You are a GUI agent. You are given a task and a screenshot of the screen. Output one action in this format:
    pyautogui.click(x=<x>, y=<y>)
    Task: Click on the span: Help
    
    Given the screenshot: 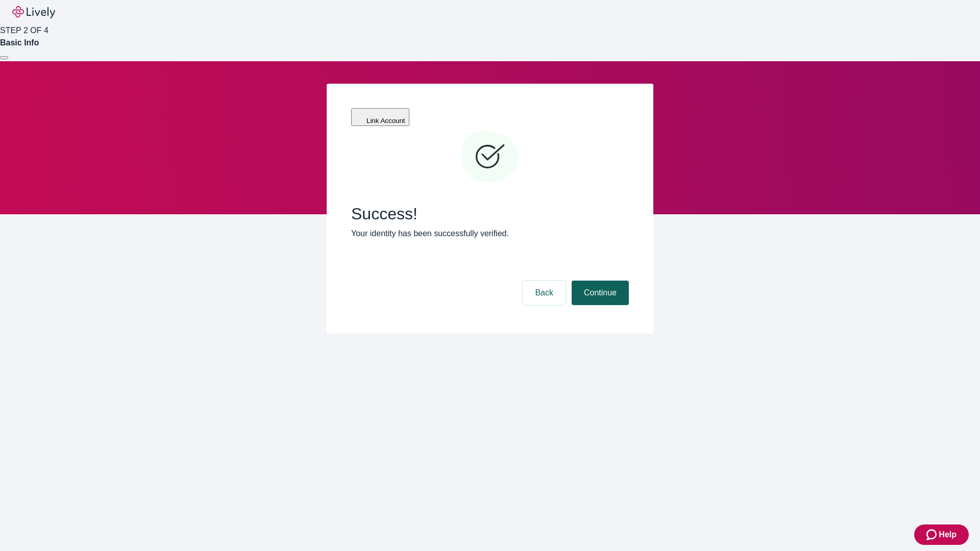 What is the action you would take?
    pyautogui.click(x=948, y=534)
    